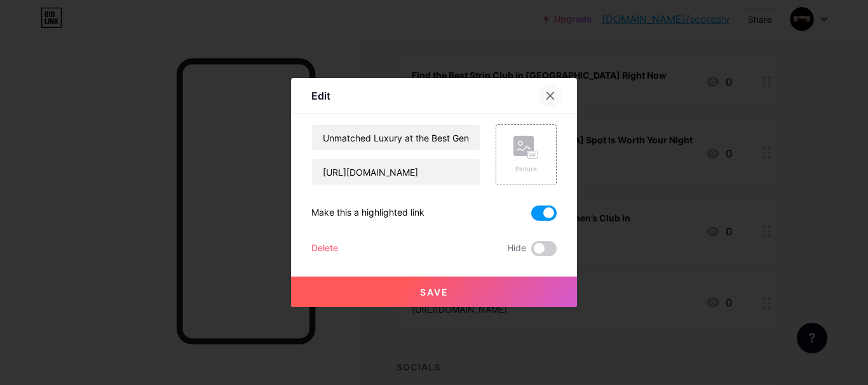 This screenshot has width=868, height=385. Describe the element at coordinates (526, 169) in the screenshot. I see `div: Picture` at that location.